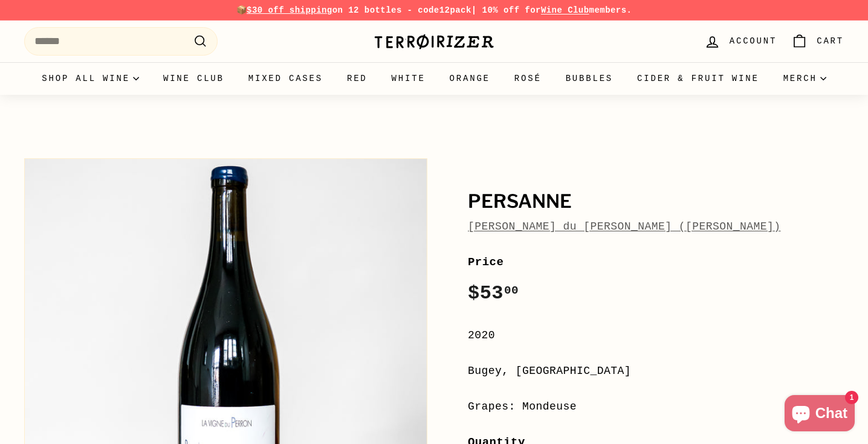 Image resolution: width=868 pixels, height=444 pixels. What do you see at coordinates (820, 414) in the screenshot?
I see `inbox-online-store-chat: Shopify online store chat` at bounding box center [820, 414].